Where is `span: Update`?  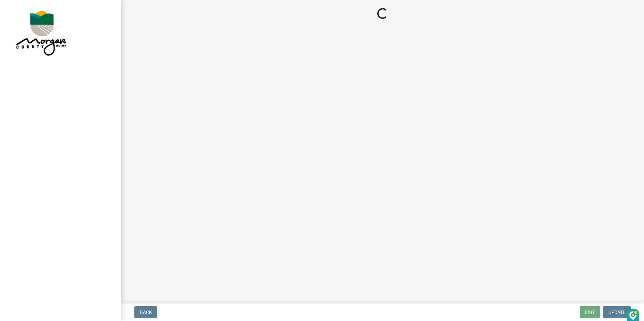
span: Update is located at coordinates (617, 312).